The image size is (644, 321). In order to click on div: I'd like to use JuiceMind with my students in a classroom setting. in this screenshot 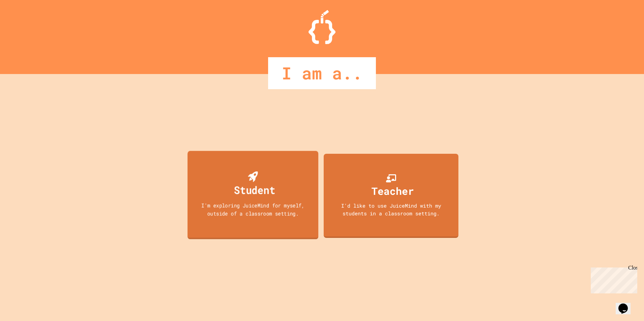, I will do `click(391, 210)`.